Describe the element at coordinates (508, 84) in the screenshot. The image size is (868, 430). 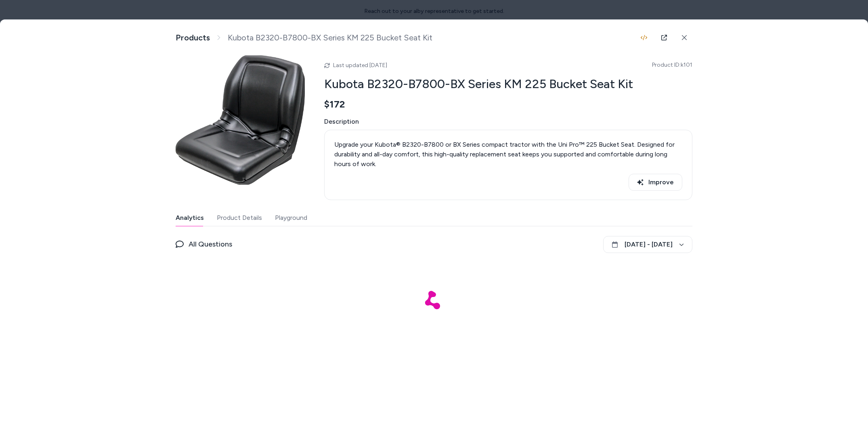
I see `h2: Kubota B2320-B7800-BX Series KM 225 Bucket Seat Kit` at that location.